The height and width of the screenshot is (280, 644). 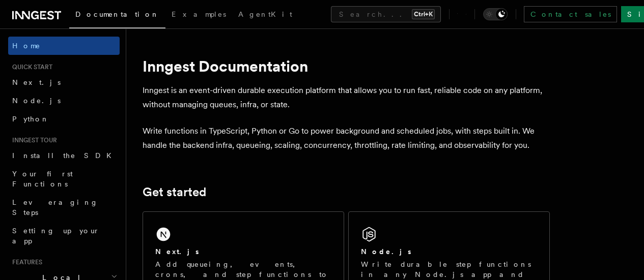 What do you see at coordinates (30, 67) in the screenshot?
I see `span: Quick start` at bounding box center [30, 67].